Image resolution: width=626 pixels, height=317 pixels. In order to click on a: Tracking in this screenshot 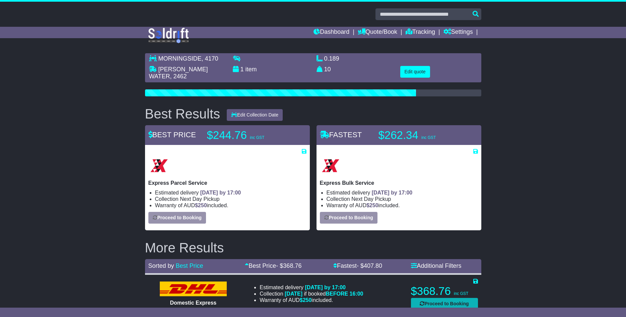, I will do `click(420, 32)`.